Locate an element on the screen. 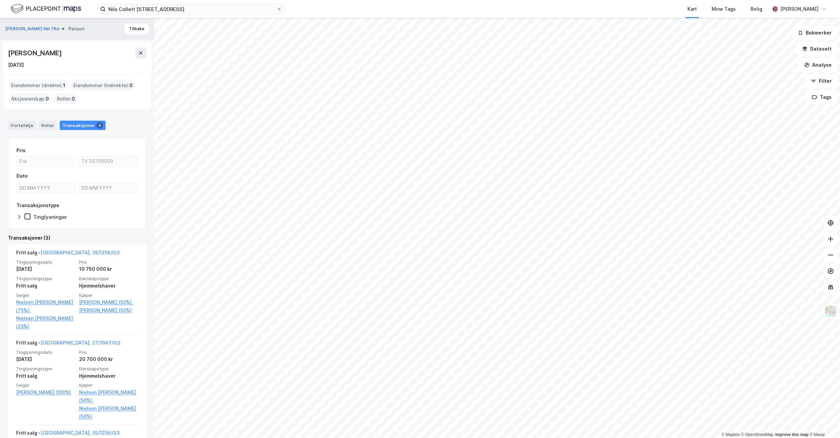 This screenshot has height=438, width=840. button: Tilbake is located at coordinates (137, 29).